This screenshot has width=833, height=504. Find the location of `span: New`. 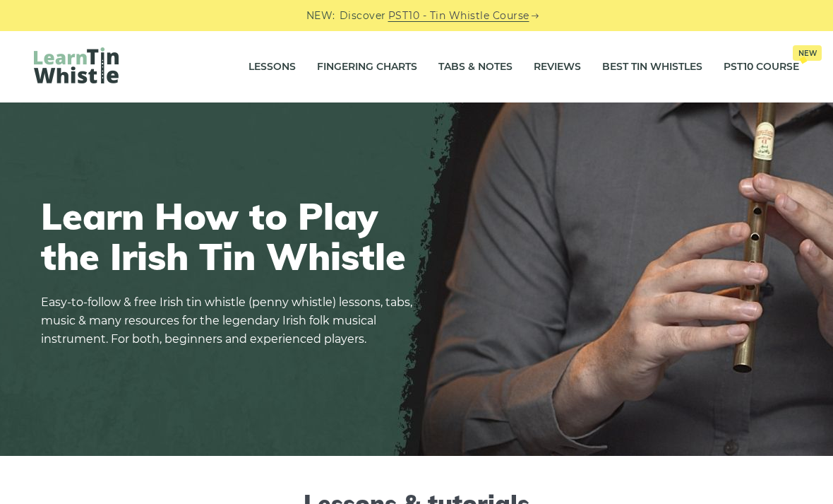

span: New is located at coordinates (807, 53).